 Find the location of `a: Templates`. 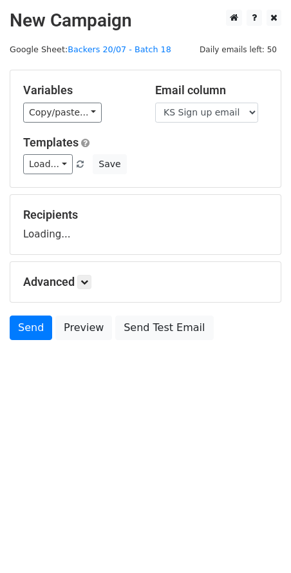

a: Templates is located at coordinates (51, 142).